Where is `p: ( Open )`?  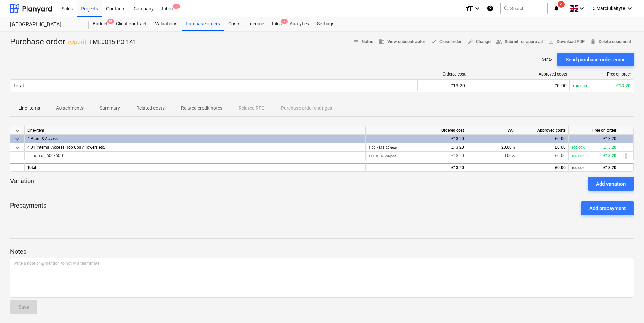 p: ( Open ) is located at coordinates (77, 42).